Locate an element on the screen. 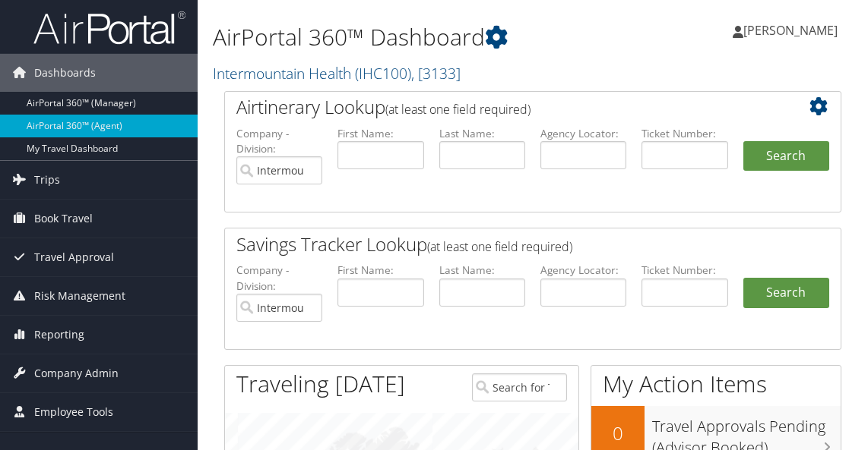  button: Search is located at coordinates (786, 157).